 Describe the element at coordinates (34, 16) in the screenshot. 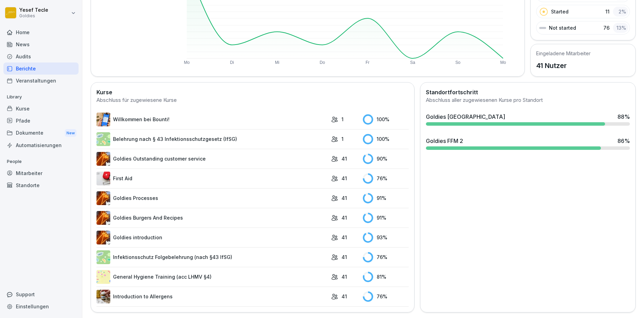

I see `p: Goldies` at that location.